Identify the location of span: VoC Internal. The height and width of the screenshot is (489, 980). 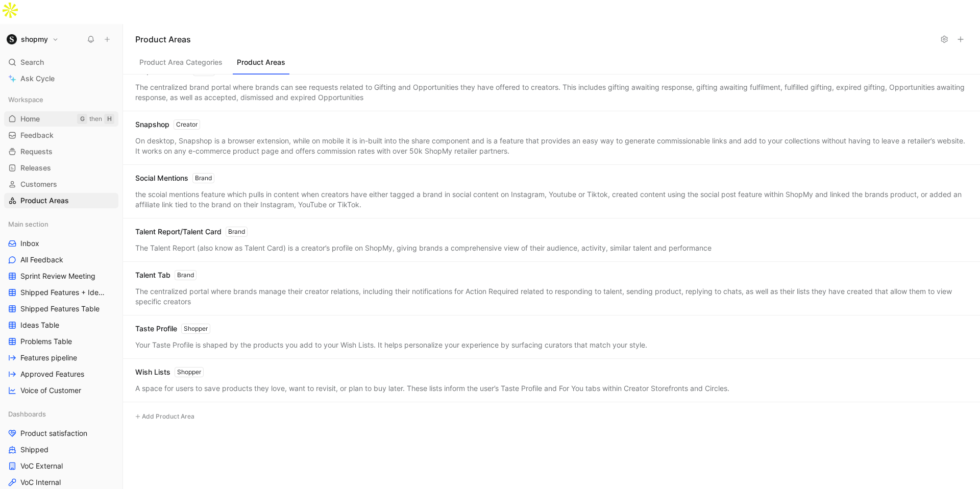
(41, 482).